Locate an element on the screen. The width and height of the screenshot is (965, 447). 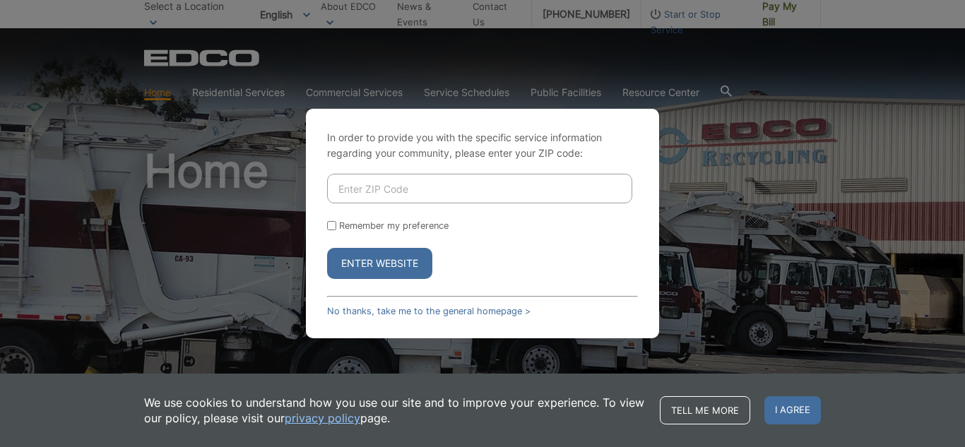
a: No thanks, take me to the general homepage > is located at coordinates (429, 311).